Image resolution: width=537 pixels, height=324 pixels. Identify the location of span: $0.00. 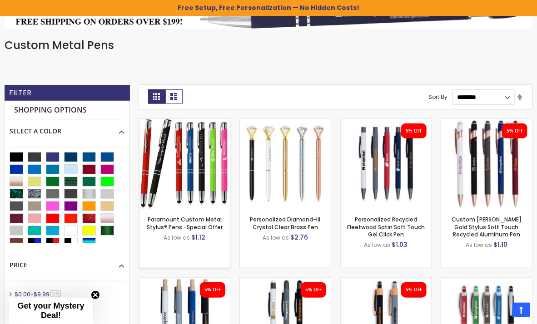
(22, 294).